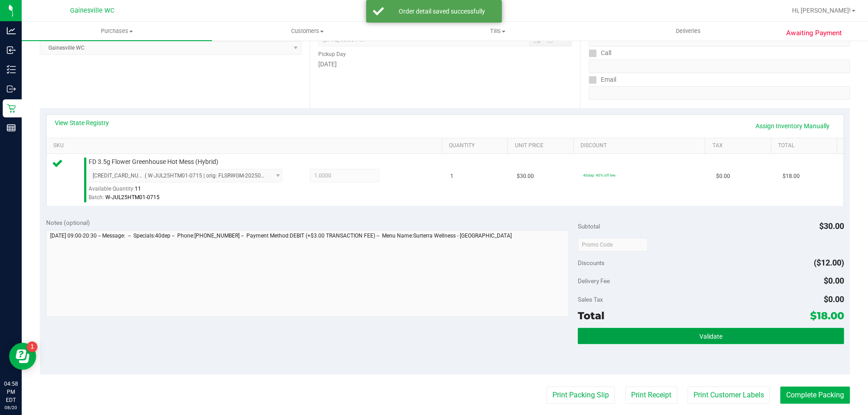 The width and height of the screenshot is (868, 415). I want to click on label: Call, so click(600, 53).